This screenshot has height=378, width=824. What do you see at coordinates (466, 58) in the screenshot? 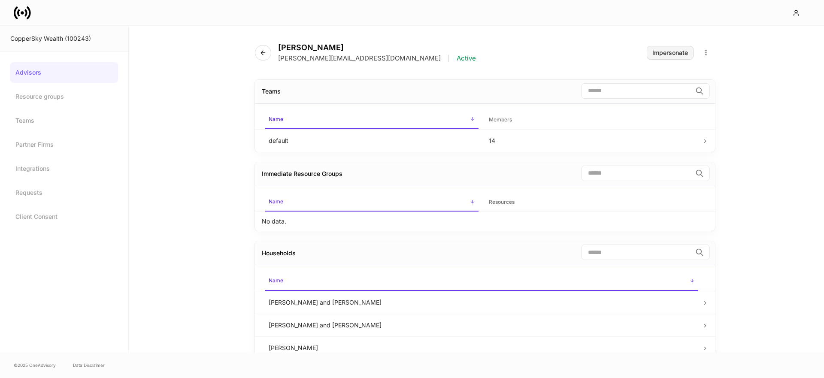
I see `p: Active` at bounding box center [466, 58].